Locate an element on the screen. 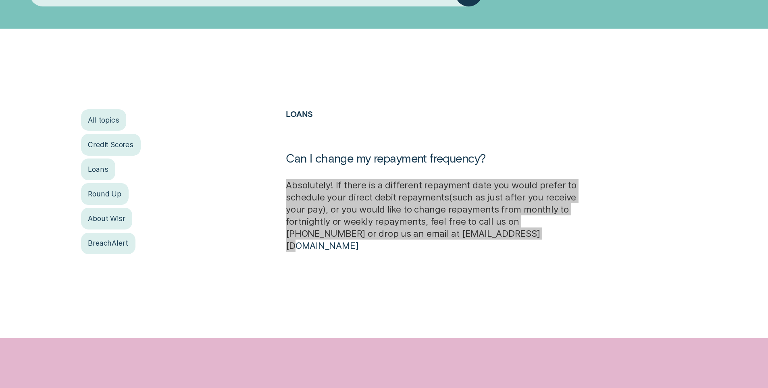  div: Round Up is located at coordinates (105, 193).